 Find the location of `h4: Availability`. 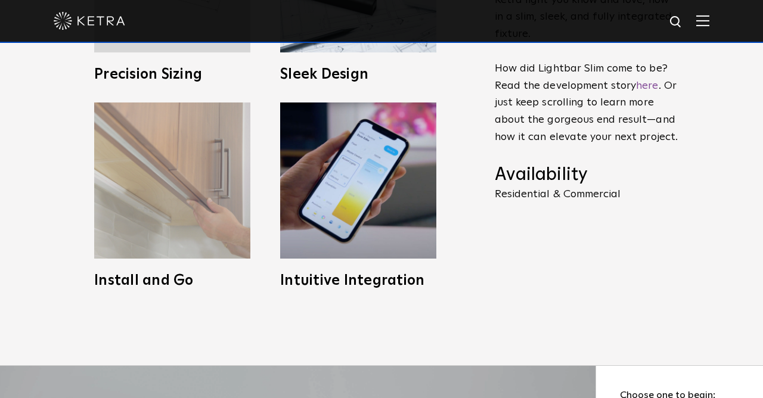

h4: Availability is located at coordinates (587, 175).